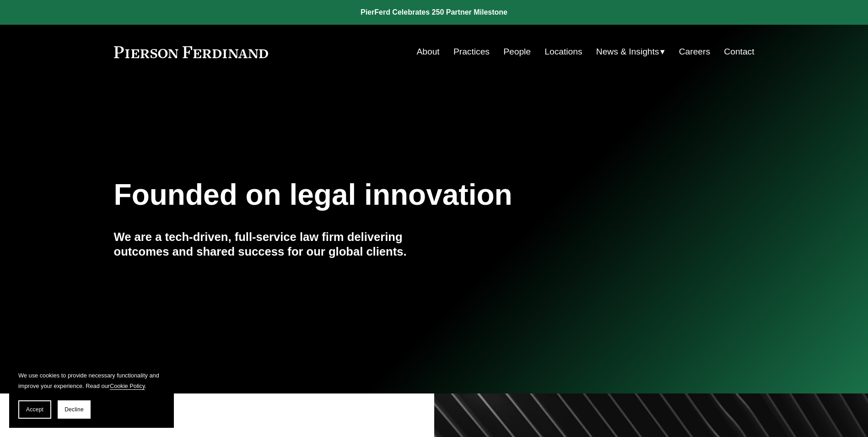 The height and width of the screenshot is (437, 868). What do you see at coordinates (91, 380) in the screenshot?
I see `p: We use cookies to provide necessary functionality and improve your experience. Read our .` at bounding box center [91, 380].